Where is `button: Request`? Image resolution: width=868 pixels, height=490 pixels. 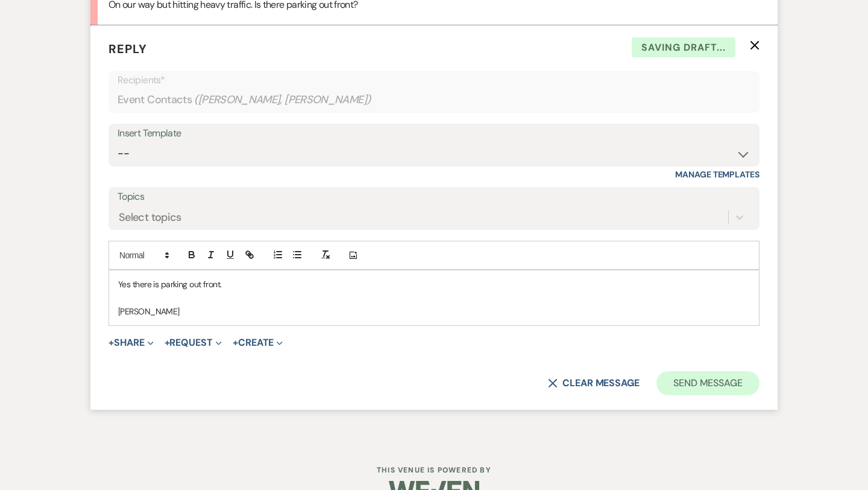
button: Request is located at coordinates (193, 342).